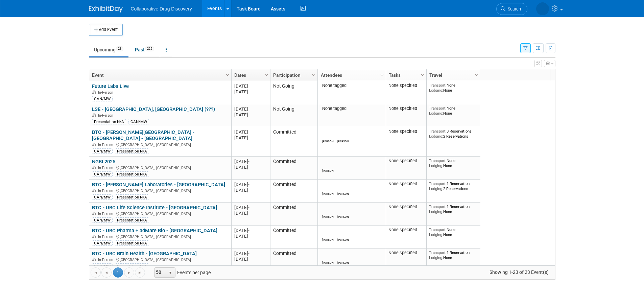  I want to click on a: NGBI 2025, so click(104, 161).